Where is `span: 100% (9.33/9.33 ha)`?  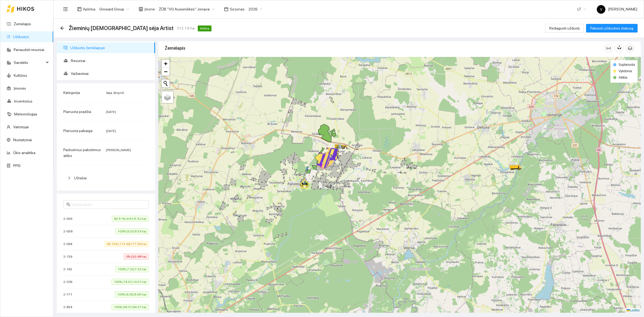
span: 100% (9.33/9.33 ha) is located at coordinates (132, 231).